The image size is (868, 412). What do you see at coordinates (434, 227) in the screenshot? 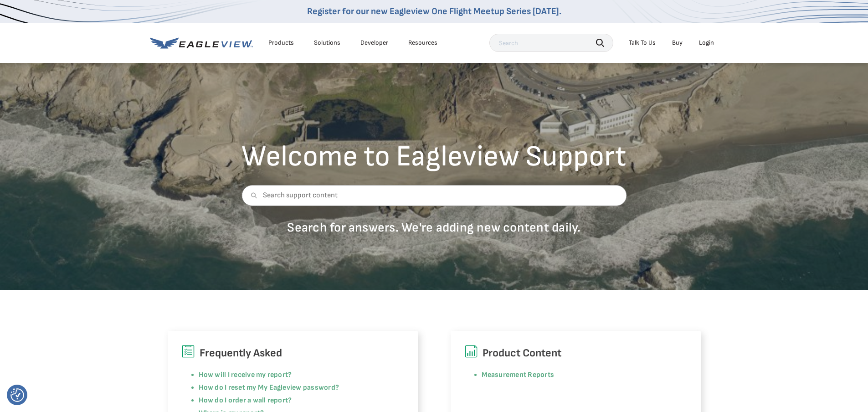
I see `p: Search for answers. We're adding new content daily.` at bounding box center [434, 227].